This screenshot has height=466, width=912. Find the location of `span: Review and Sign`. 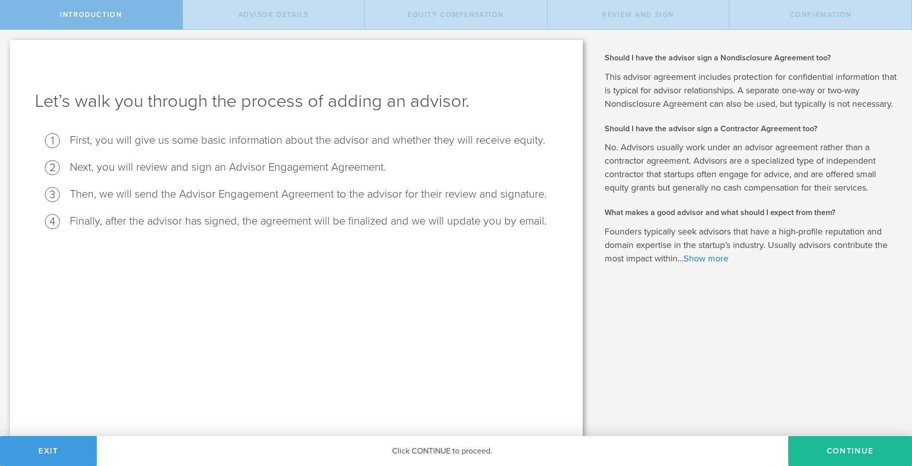

span: Review and Sign is located at coordinates (638, 14).